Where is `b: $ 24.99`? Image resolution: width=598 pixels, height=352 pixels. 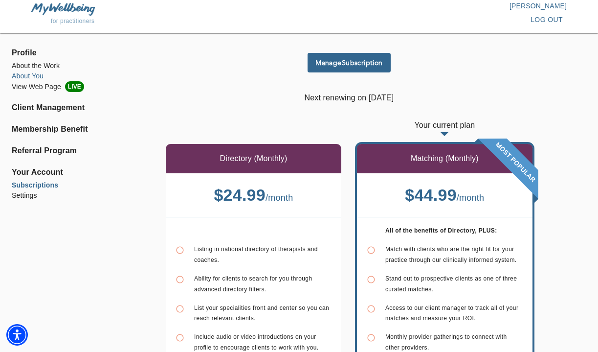
b: $ 24.99 is located at coordinates (240, 195).